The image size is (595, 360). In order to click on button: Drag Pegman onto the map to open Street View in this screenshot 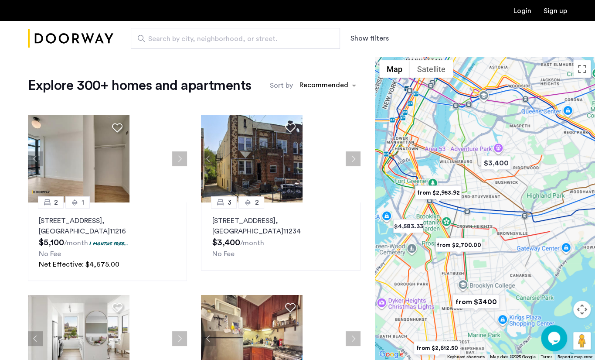, I will do `click(582, 340)`.